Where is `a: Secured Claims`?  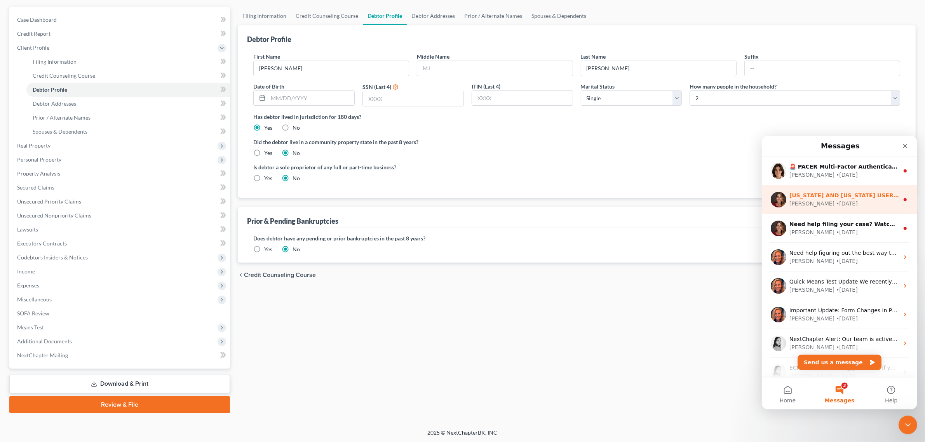 a: Secured Claims is located at coordinates (120, 188).